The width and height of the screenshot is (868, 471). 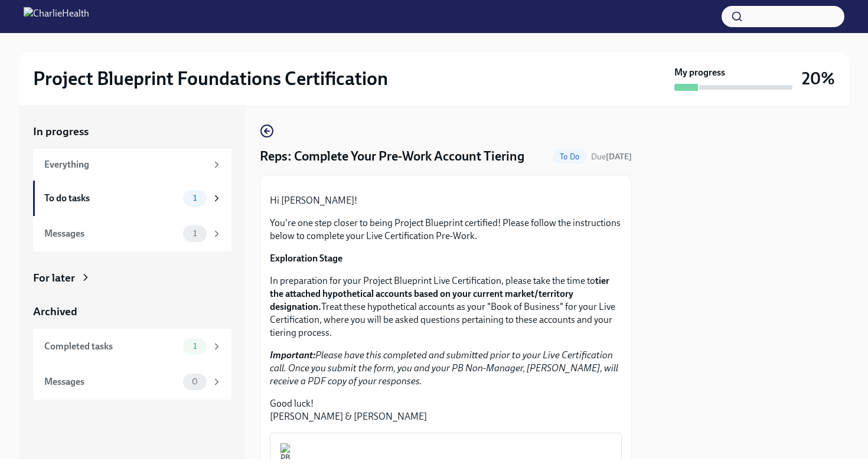 What do you see at coordinates (56, 16) in the screenshot?
I see `img: CharlieHealth` at bounding box center [56, 16].